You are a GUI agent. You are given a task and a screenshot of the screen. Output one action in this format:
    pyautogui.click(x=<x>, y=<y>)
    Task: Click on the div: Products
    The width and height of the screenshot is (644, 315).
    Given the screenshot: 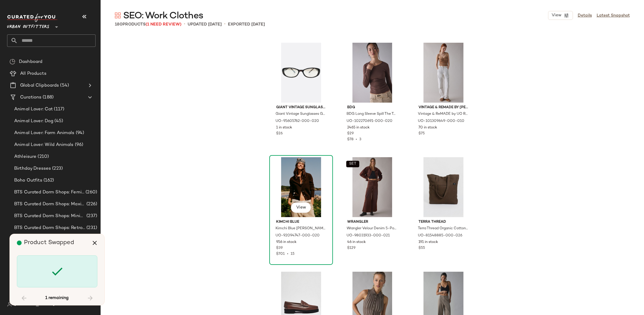 What is the action you would take?
    pyautogui.click(x=148, y=24)
    